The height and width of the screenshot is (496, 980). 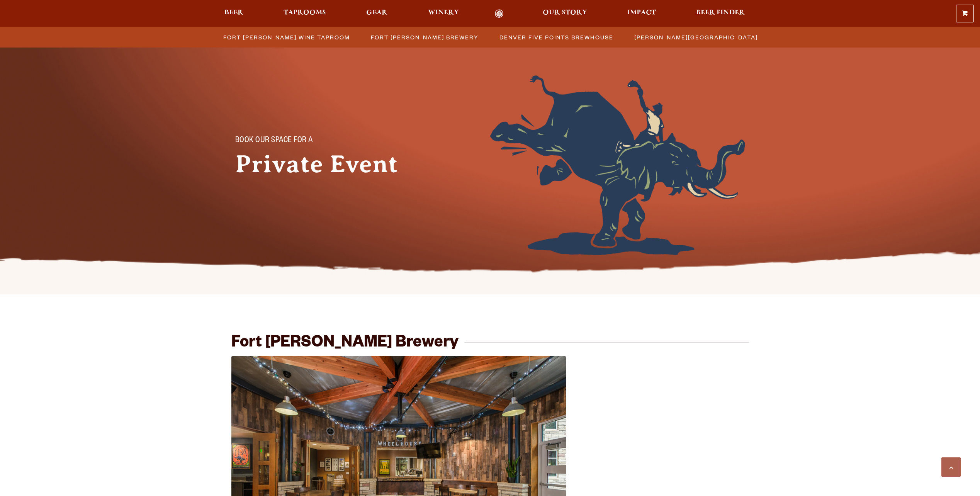 What do you see at coordinates (565, 13) in the screenshot?
I see `a: Our Story` at bounding box center [565, 13].